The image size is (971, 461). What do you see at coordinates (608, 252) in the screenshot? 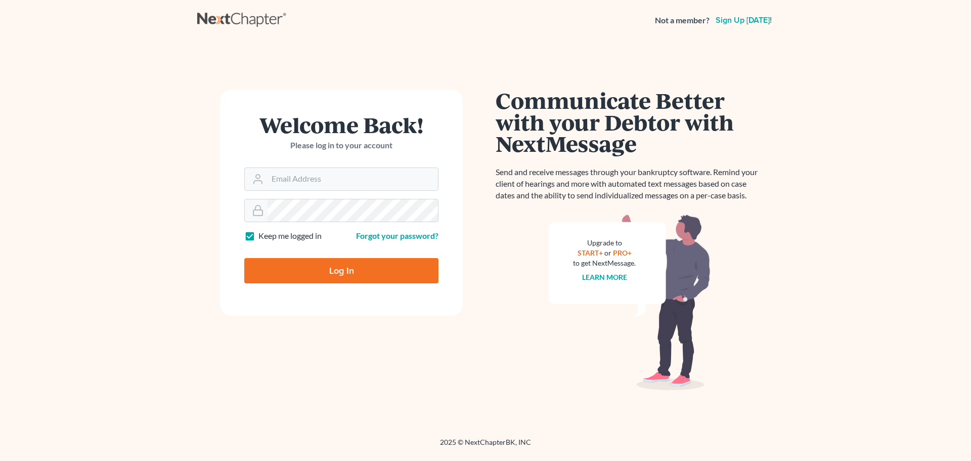
I see `span: or` at bounding box center [608, 252].